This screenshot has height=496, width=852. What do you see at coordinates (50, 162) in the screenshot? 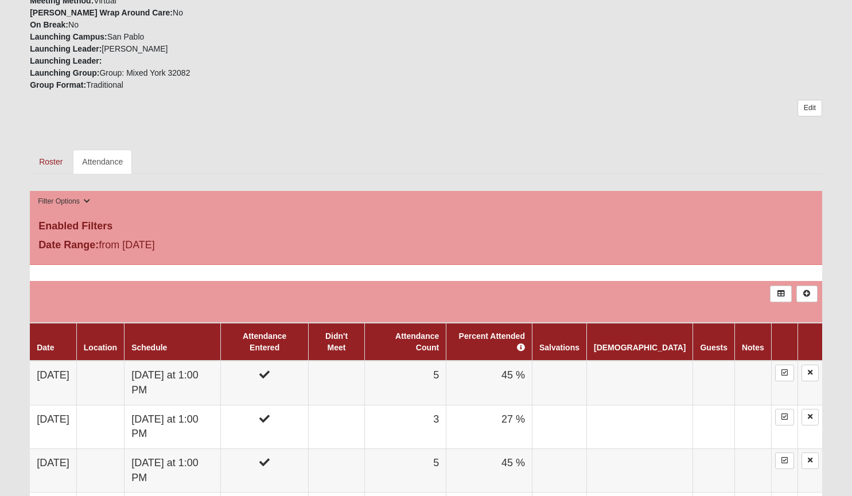
I see `a: Roster` at bounding box center [50, 162].